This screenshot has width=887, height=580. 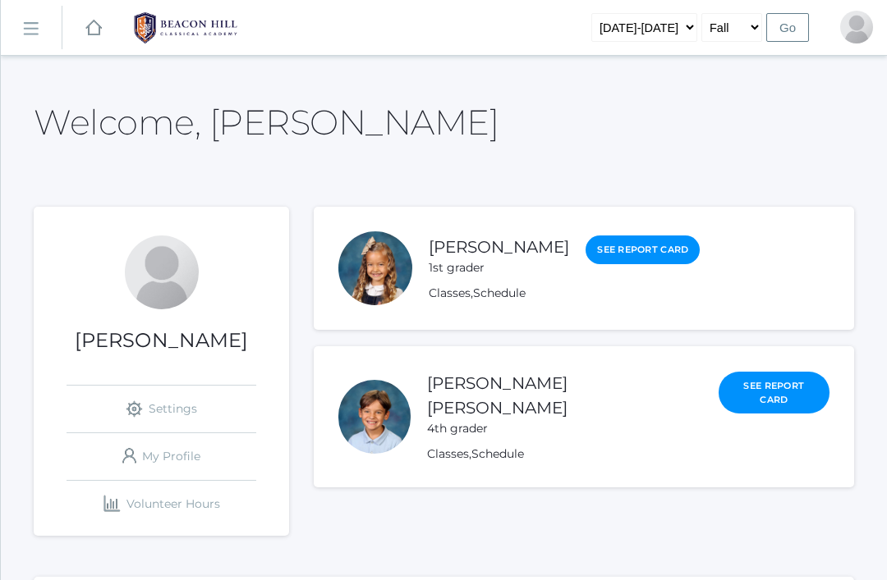 What do you see at coordinates (375, 268) in the screenshot?
I see `div: Faye Thompson` at bounding box center [375, 268].